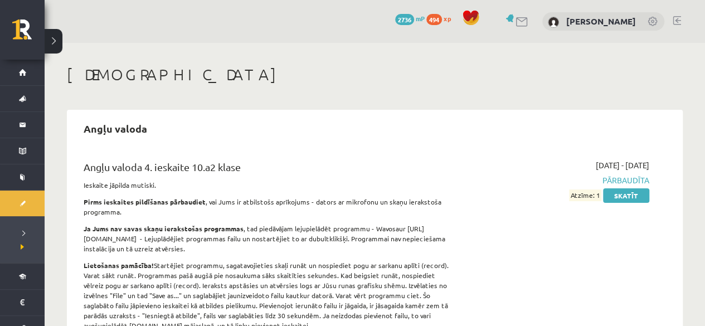 The height and width of the screenshot is (326, 705). I want to click on p: Ieskaite jāpilda mutiski., so click(269, 185).